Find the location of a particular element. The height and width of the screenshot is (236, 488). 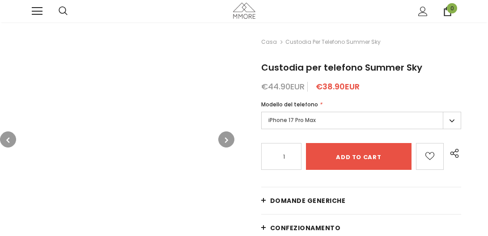

a: Domande generiche is located at coordinates (361, 201).